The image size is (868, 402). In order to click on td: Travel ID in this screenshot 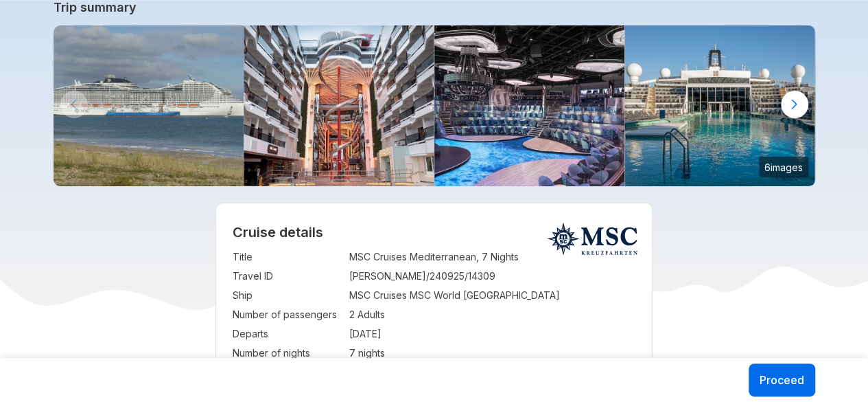, I will do `click(287, 276)`.